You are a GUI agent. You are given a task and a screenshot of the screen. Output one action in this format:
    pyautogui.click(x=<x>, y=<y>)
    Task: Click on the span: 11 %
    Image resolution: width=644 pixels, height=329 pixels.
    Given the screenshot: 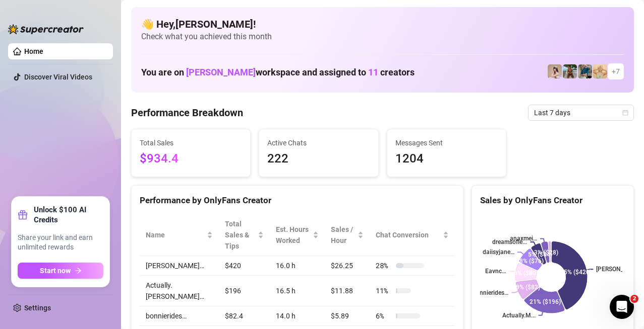 What is the action you would take?
    pyautogui.click(x=383, y=291)
    